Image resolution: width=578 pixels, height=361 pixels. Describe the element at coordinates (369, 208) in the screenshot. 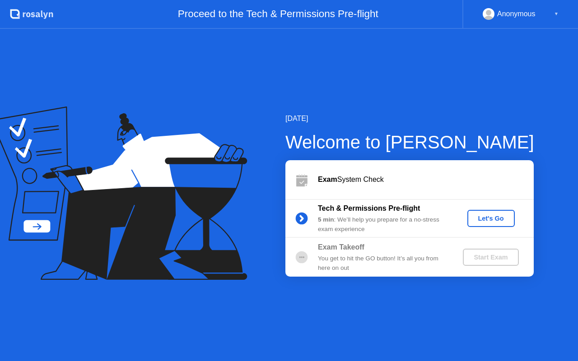

I see `b: Tech & Permissions Pre-flight` at that location.